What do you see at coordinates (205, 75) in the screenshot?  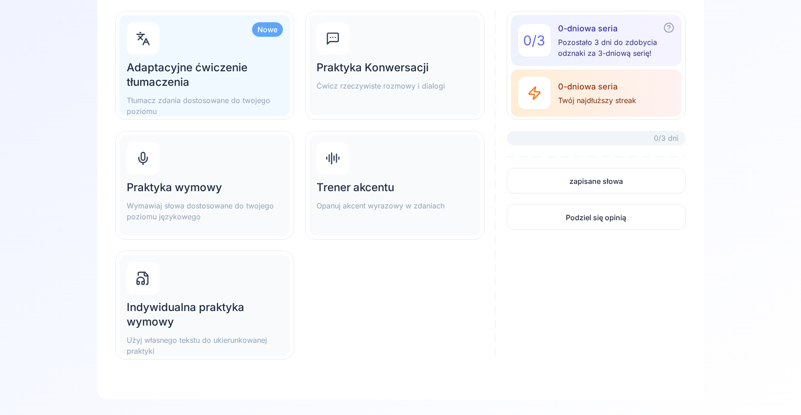 I see `h2: Adaptacyjne ćwiczenie tłumaczenia` at bounding box center [205, 75].